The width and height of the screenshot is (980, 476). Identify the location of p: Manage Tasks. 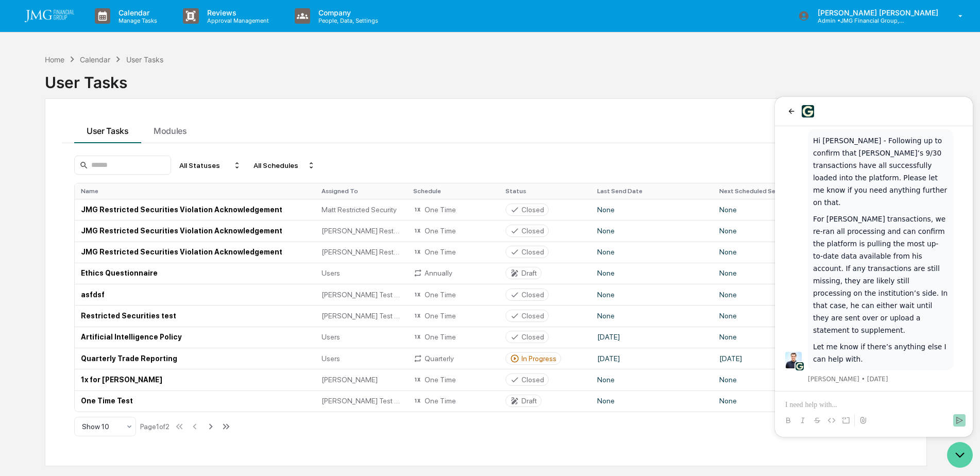
(136, 21).